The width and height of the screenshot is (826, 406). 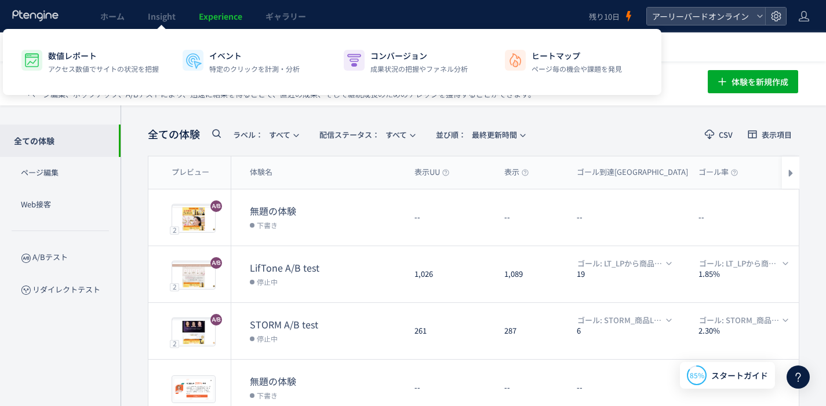 I want to click on button: 表示項目, so click(x=770, y=134).